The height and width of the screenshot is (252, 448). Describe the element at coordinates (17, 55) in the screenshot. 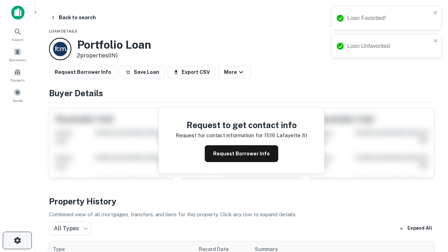

I see `a: Borrowers` at that location.